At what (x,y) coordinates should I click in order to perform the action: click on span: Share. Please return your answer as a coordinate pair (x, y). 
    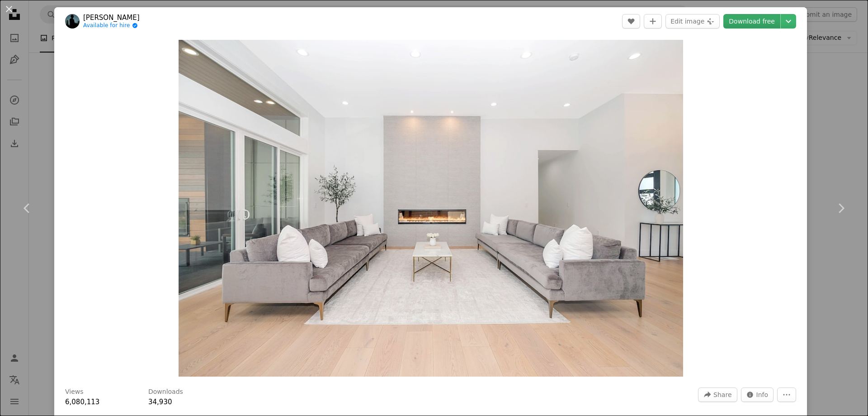
    Looking at the image, I should click on (722, 394).